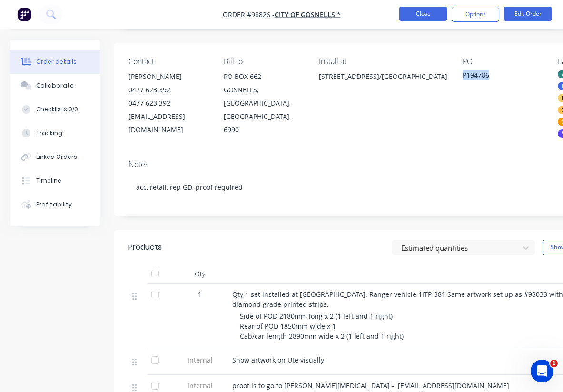  I want to click on span: Order #98826 -, so click(248, 14).